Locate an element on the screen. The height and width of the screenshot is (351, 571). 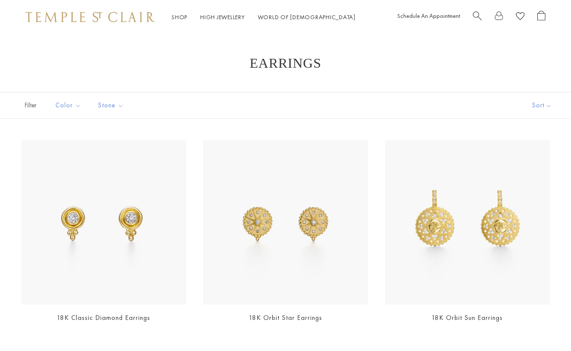
h1: Earrings is located at coordinates (285, 63).